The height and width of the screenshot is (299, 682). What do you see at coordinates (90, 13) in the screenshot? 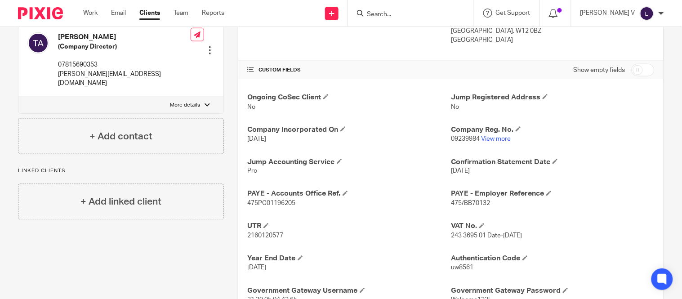
I see `a: Work` at bounding box center [90, 13].